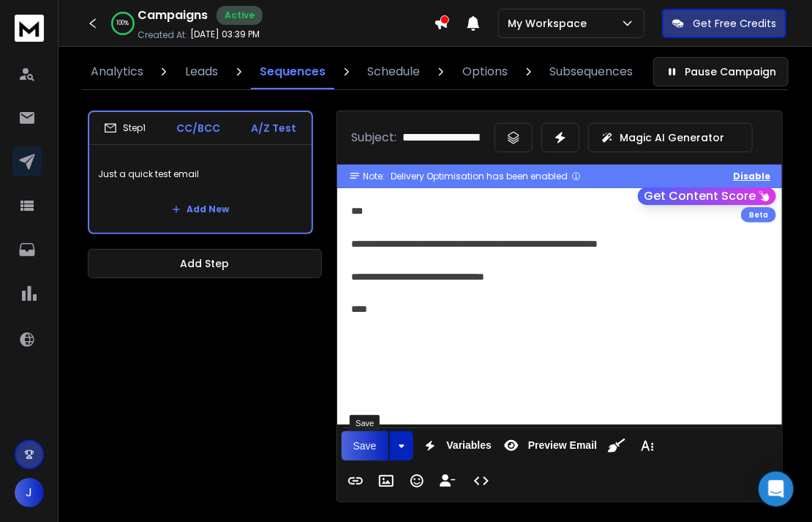 The width and height of the screenshot is (812, 522). I want to click on a: Subsequences, so click(591, 72).